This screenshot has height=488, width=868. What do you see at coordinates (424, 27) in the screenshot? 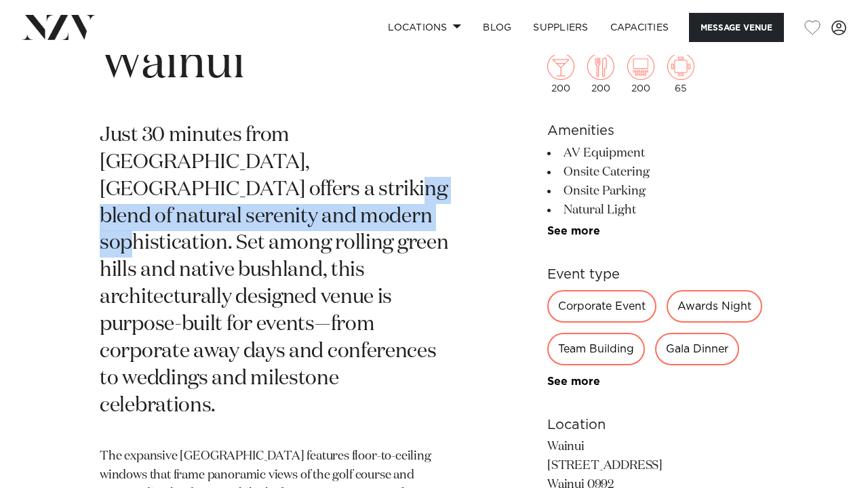
I see `a: Locations` at bounding box center [424, 27].